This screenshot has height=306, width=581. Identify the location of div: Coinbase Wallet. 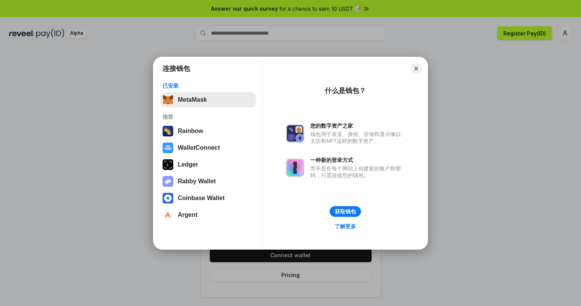
(201, 198).